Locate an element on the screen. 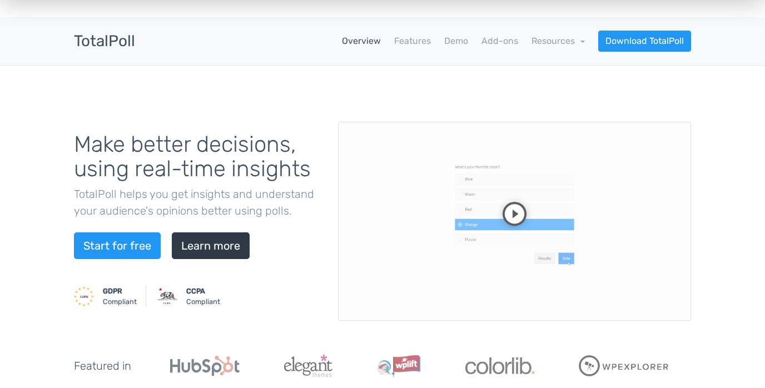  img: Colorlib is located at coordinates (500, 366).